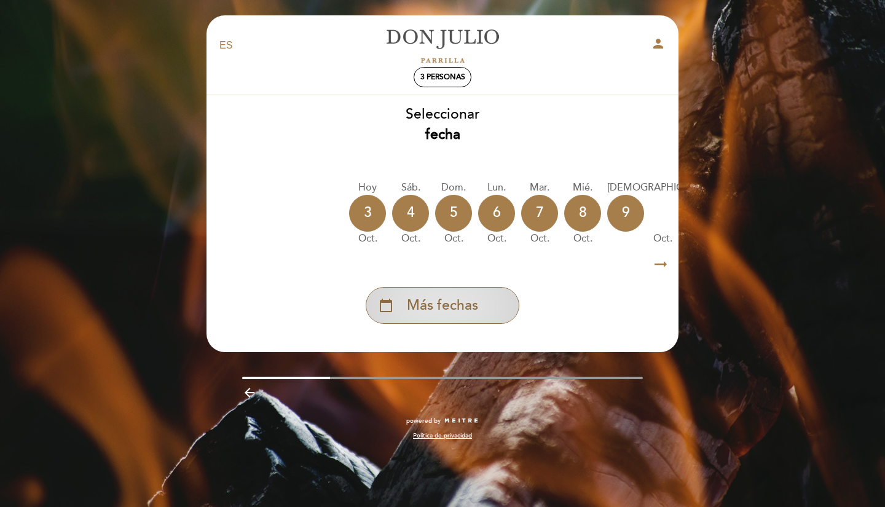  Describe the element at coordinates (583, 187) in the screenshot. I see `div: mié.` at that location.